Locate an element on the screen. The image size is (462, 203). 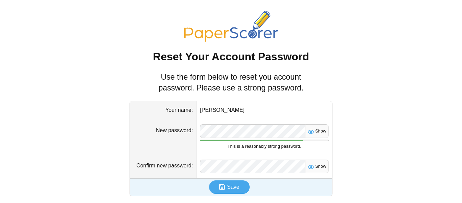
span: This is a reasonably strong password. is located at coordinates (265, 146).